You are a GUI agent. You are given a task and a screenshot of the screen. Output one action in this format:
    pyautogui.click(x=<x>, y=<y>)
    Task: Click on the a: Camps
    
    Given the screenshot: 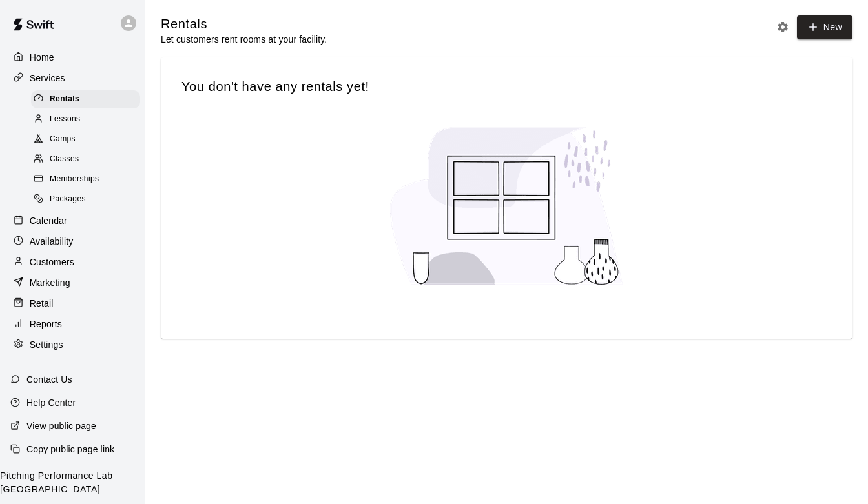 What is the action you would take?
    pyautogui.click(x=88, y=139)
    